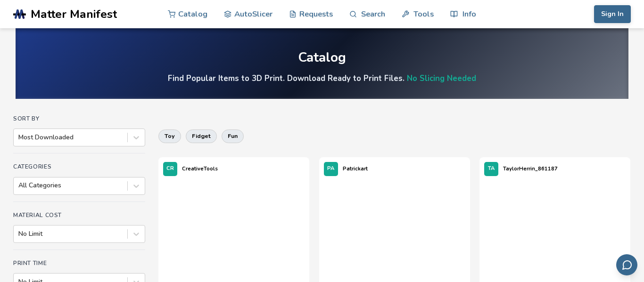 Image resolution: width=644 pixels, height=282 pixels. What do you see at coordinates (170, 169) in the screenshot?
I see `span: CR` at bounding box center [170, 169].